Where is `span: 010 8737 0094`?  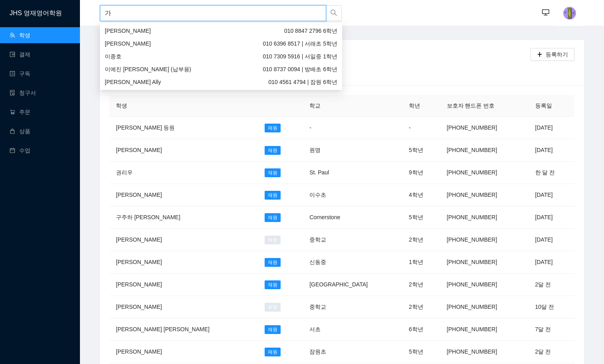
span: 010 8737 0094 is located at coordinates (281, 69).